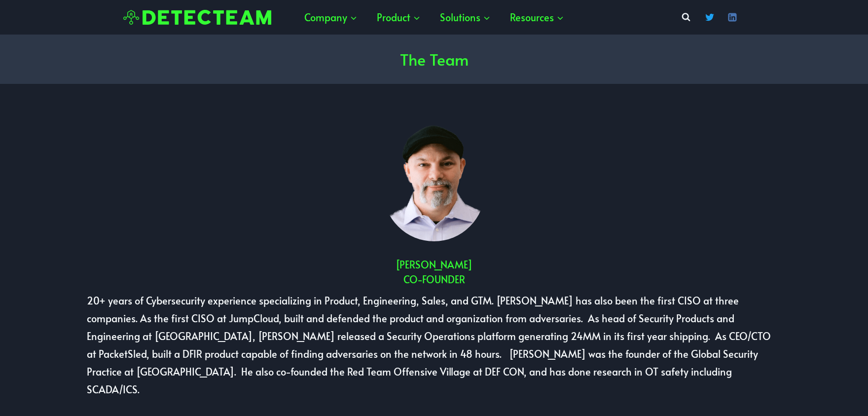 This screenshot has width=868, height=416. Describe the element at coordinates (465, 17) in the screenshot. I see `a: Solutions` at that location.